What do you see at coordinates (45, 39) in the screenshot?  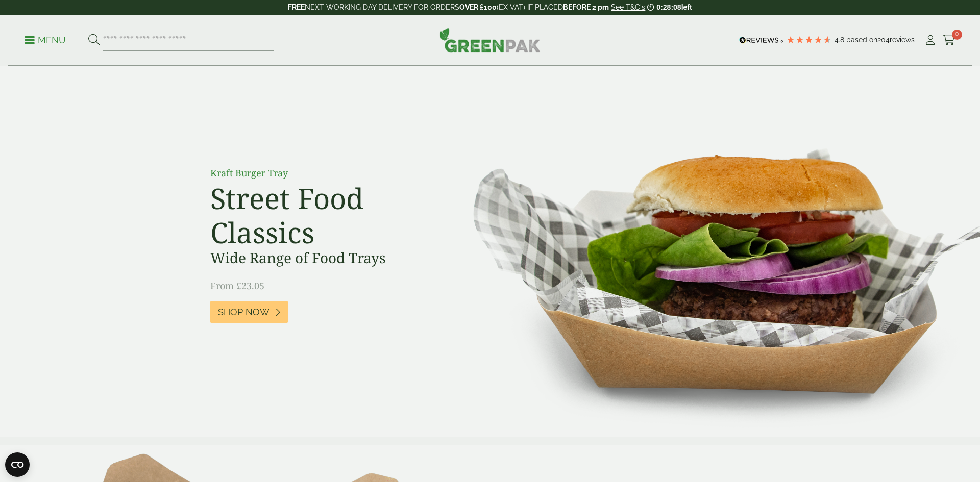 I see `a: Menu` at bounding box center [45, 39].